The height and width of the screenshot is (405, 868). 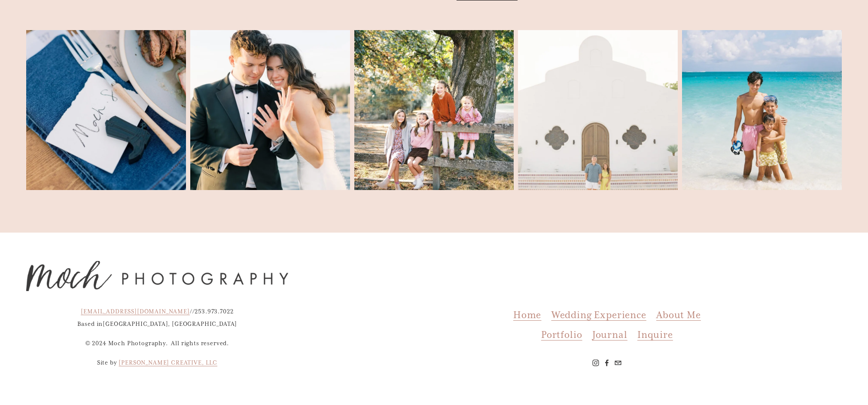 I want to click on span: Home, so click(x=527, y=314).